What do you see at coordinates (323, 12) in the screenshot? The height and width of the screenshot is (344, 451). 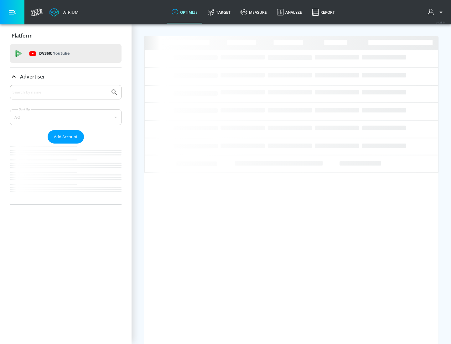 I see `a: Report` at bounding box center [323, 12].